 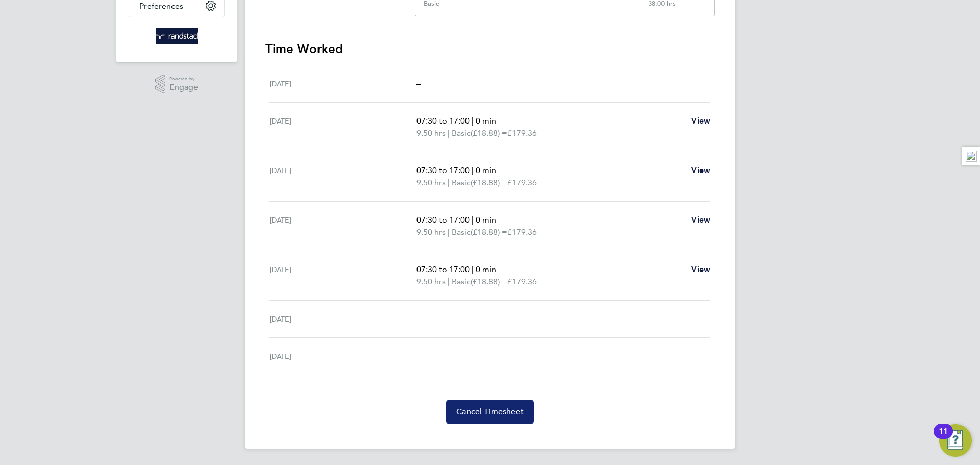 What do you see at coordinates (177, 36) in the screenshot?
I see `a: Go to home page` at bounding box center [177, 36].